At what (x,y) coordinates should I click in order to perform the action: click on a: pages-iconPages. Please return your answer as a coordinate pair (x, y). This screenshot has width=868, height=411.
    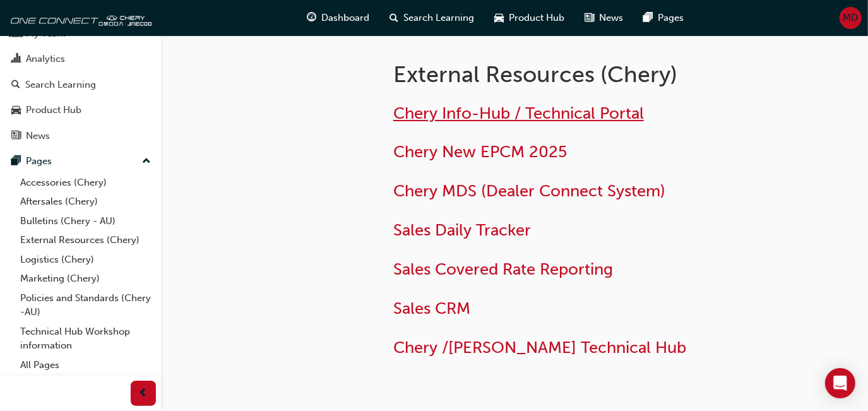
    Looking at the image, I should click on (664, 18).